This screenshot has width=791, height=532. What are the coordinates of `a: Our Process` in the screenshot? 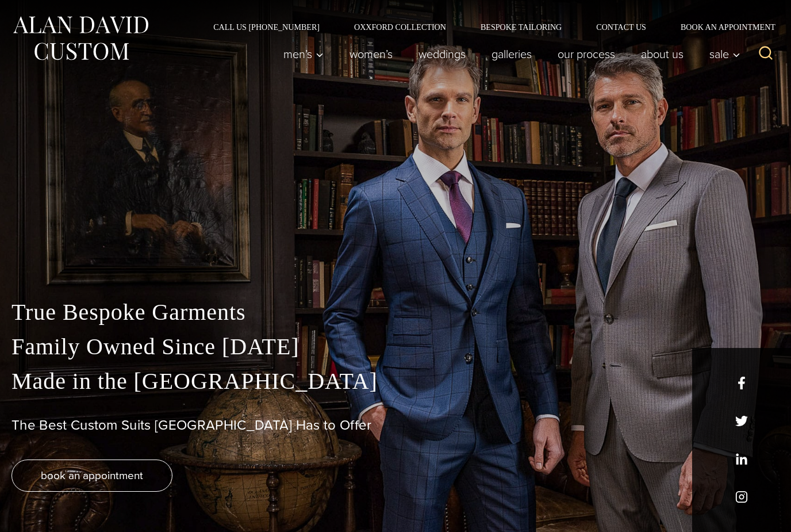 It's located at (587, 54).